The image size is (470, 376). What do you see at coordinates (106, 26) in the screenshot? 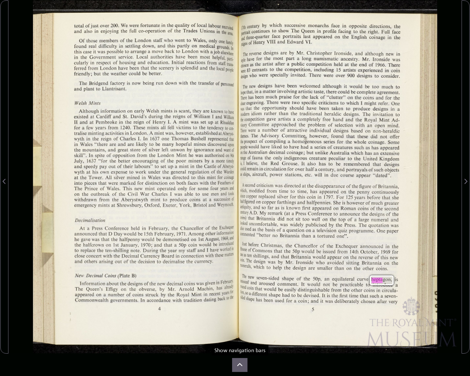
I see `span: over` at bounding box center [106, 26].